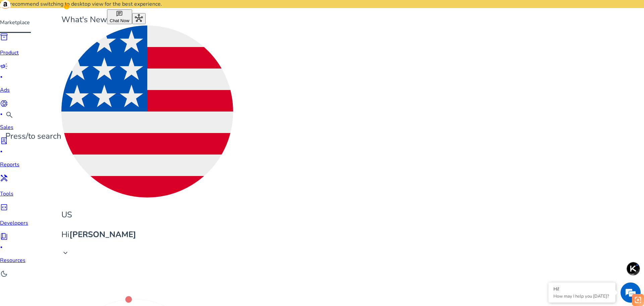 This screenshot has height=306, width=644. What do you see at coordinates (582, 289) in the screenshot?
I see `div: Hi!` at bounding box center [582, 289].